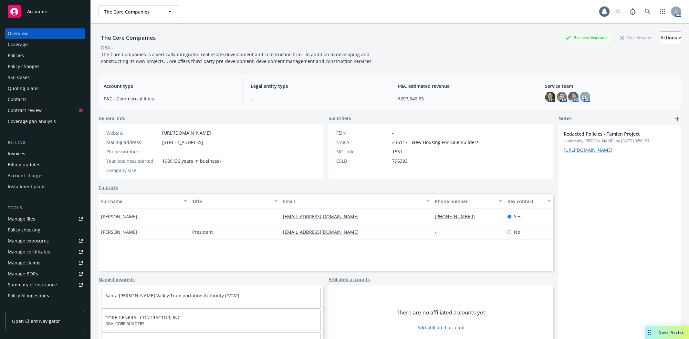 Image resolution: width=689 pixels, height=339 pixels. I want to click on div: Policy AI ingestions, so click(28, 296).